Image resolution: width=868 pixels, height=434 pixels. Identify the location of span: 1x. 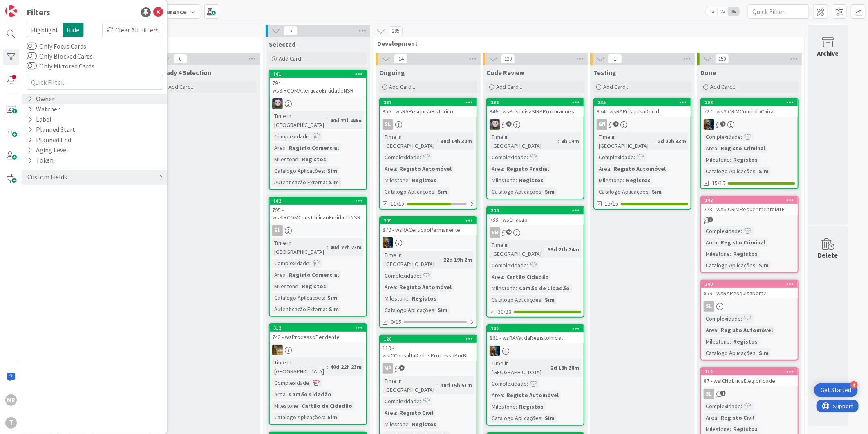
(712, 12).